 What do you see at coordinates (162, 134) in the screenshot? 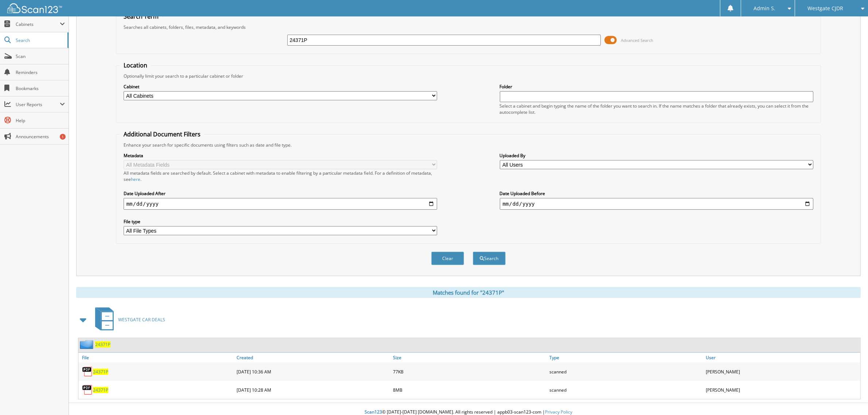
I see `legend: Additional Document Filters` at bounding box center [162, 134].